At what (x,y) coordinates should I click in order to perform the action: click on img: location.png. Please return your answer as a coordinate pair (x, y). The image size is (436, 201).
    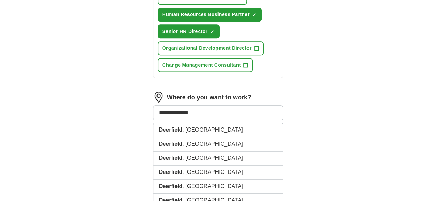
    Looking at the image, I should click on (158, 97).